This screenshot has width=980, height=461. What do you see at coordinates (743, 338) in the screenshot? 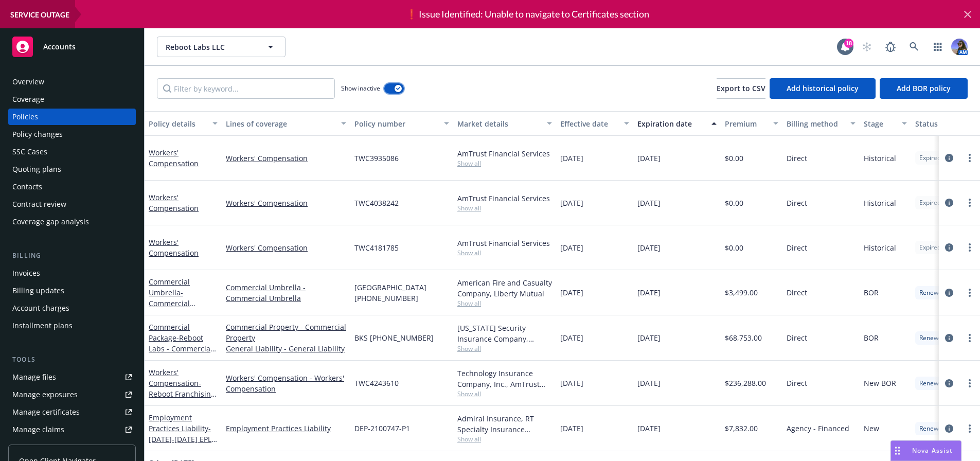
I see `span: $68,753.00` at bounding box center [743, 338].